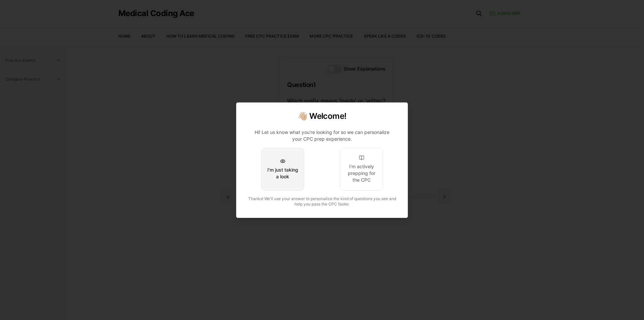  Describe the element at coordinates (283, 169) in the screenshot. I see `button: I'm just taking a look` at that location.